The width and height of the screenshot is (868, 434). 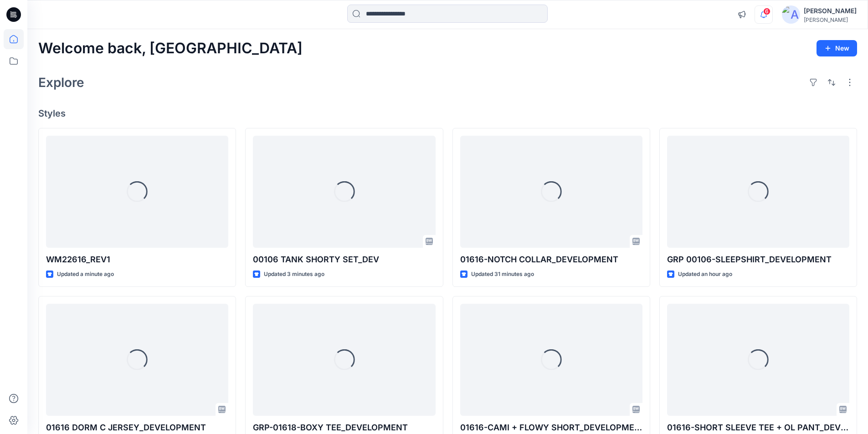 What do you see at coordinates (85, 274) in the screenshot?
I see `p: Updated a minute ago` at bounding box center [85, 274].